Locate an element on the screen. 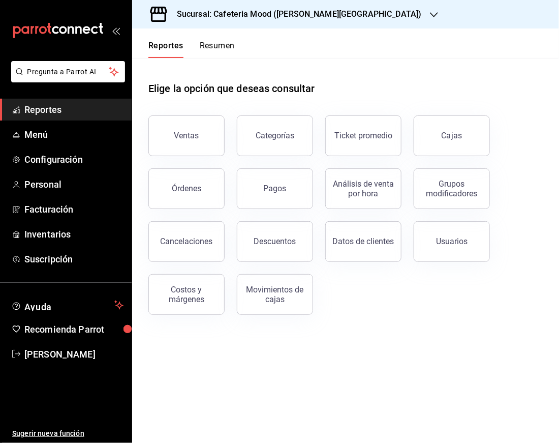  button: Reportes is located at coordinates (166, 49).